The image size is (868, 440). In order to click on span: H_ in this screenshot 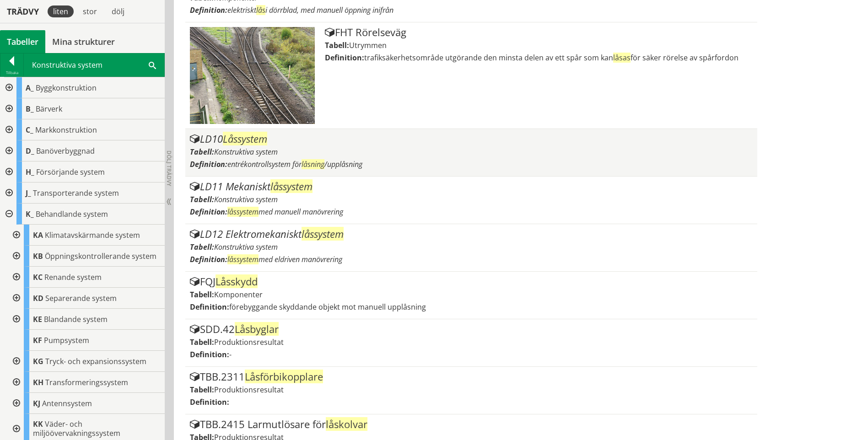, I will do `click(30, 172)`.